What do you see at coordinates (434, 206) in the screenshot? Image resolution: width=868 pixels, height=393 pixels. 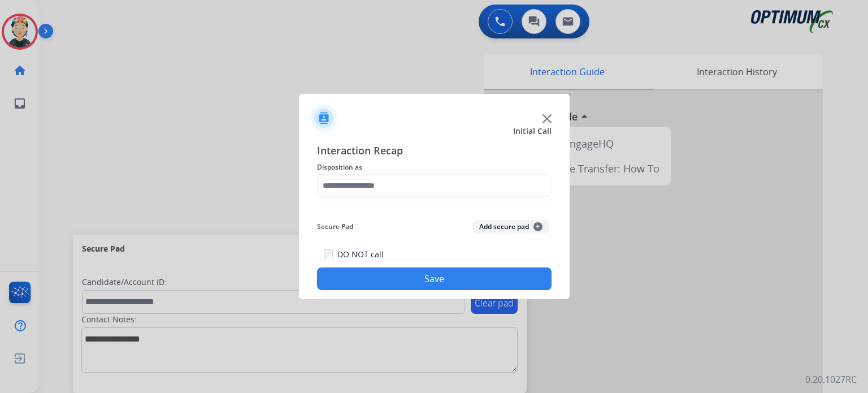 I see `img: contact-recap-line.svg` at bounding box center [434, 206].